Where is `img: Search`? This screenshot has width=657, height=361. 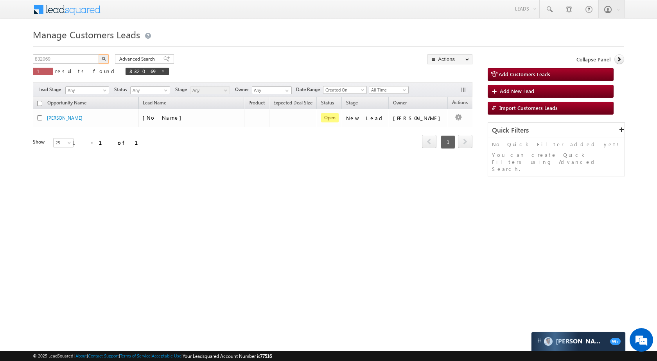 img: Search is located at coordinates (104, 59).